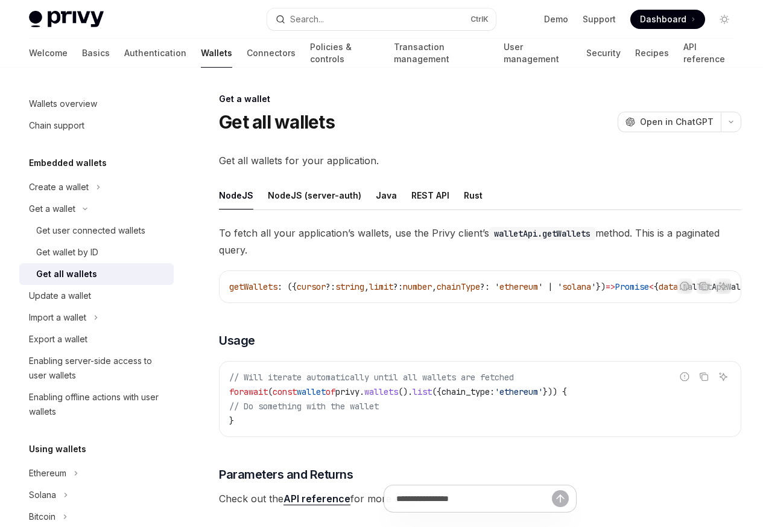 This screenshot has height=527, width=763. I want to click on div: Enabling offline actions with user wallets, so click(98, 404).